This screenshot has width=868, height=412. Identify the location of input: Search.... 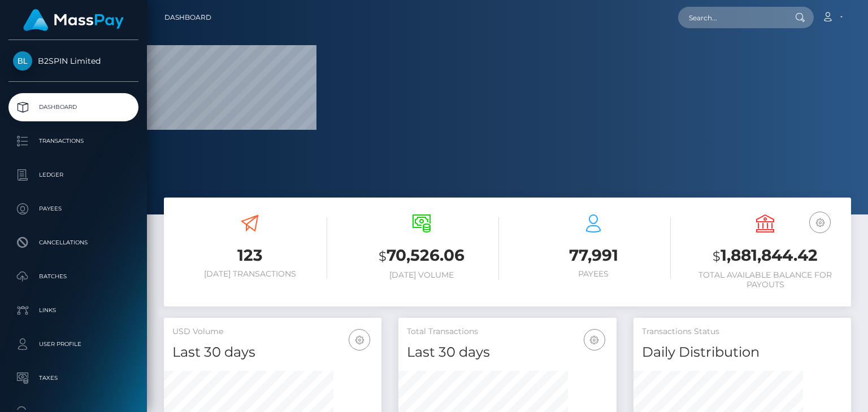
(731, 17).